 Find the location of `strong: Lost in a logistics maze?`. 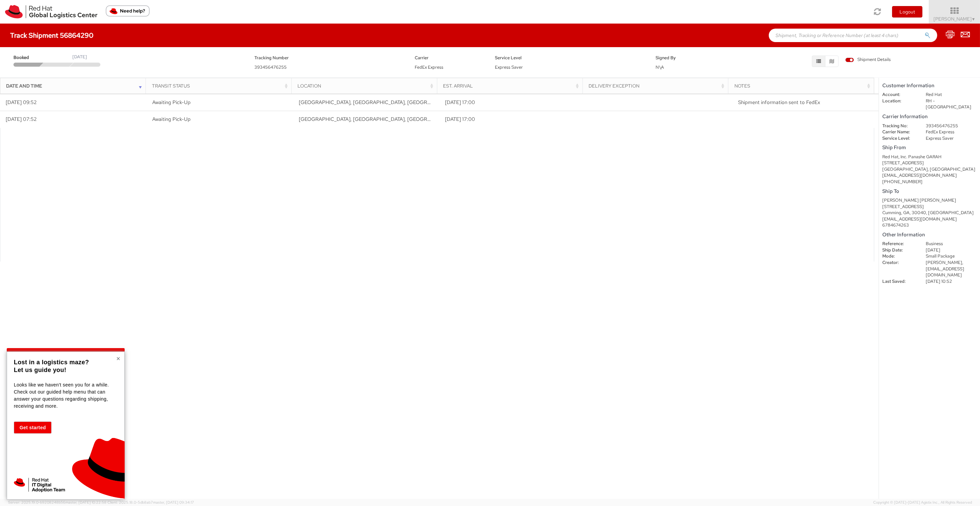

strong: Lost in a logistics maze? is located at coordinates (51, 362).